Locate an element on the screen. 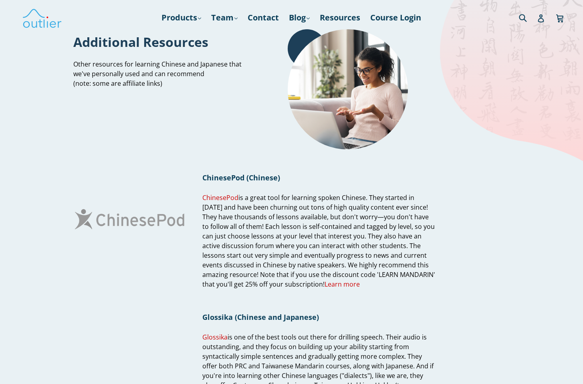 This screenshot has height=384, width=583. span: ChinesePod is located at coordinates (221, 198).